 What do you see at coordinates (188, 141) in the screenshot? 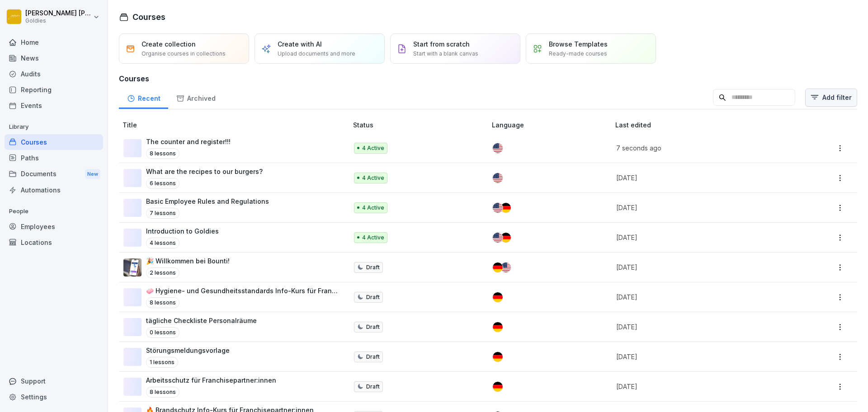
I see `p: The counter and register!!!` at bounding box center [188, 141].